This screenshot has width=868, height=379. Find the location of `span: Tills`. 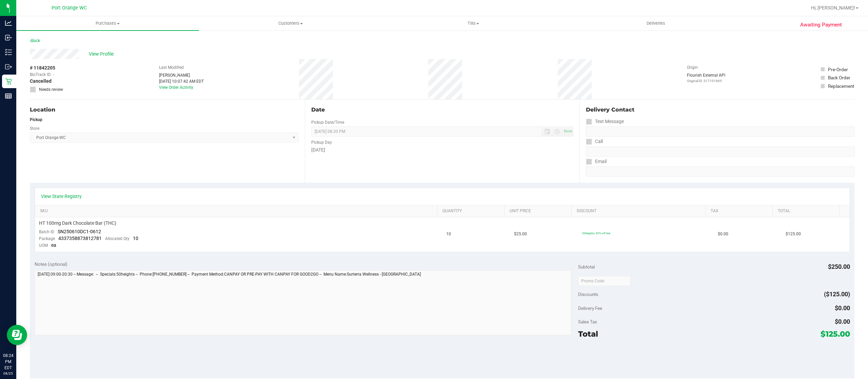

span: Tills is located at coordinates (473, 23).